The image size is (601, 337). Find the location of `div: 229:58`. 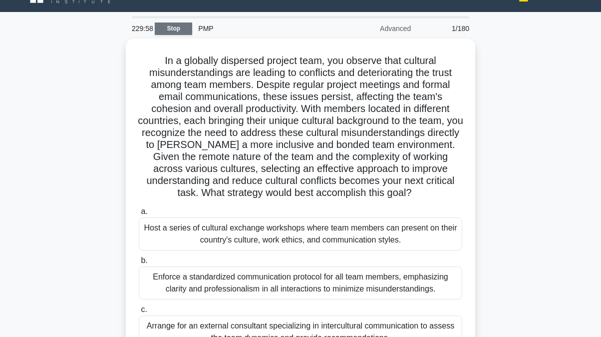

div: 229:58 is located at coordinates (140, 28).